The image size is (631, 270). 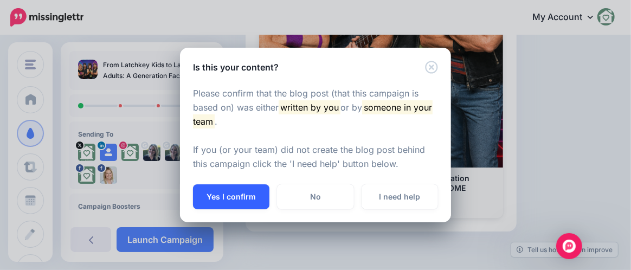 What do you see at coordinates (399, 197) in the screenshot?
I see `a: I need help` at bounding box center [399, 197].